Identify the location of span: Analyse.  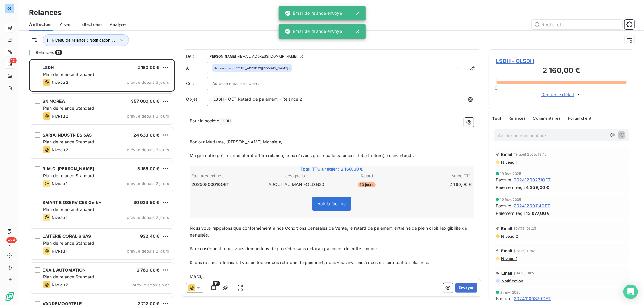
(117, 25).